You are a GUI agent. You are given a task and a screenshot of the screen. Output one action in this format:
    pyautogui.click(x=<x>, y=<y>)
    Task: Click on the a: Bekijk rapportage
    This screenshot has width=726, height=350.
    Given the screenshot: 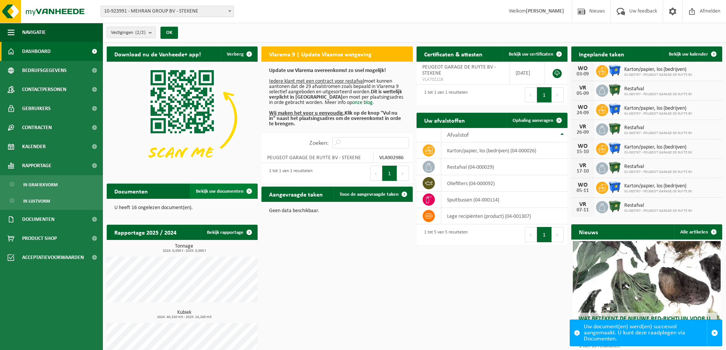 What is the action you would take?
    pyautogui.click(x=229, y=233)
    